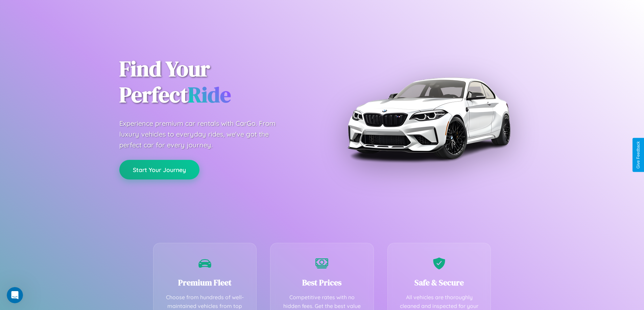 This screenshot has width=644, height=310. I want to click on h3: Best Prices, so click(322, 282).